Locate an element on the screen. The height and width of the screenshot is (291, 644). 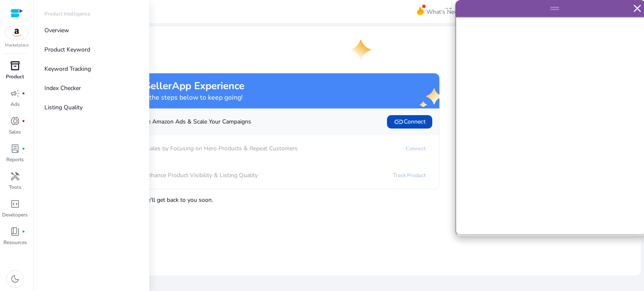
span: donut_small is located at coordinates (15, 121).